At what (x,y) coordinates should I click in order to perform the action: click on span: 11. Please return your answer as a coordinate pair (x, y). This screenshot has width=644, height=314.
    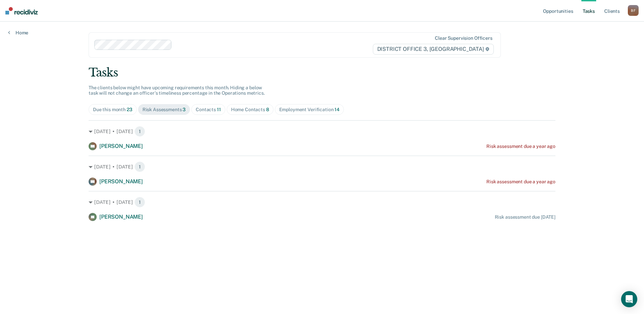
    Looking at the image, I should click on (219, 109).